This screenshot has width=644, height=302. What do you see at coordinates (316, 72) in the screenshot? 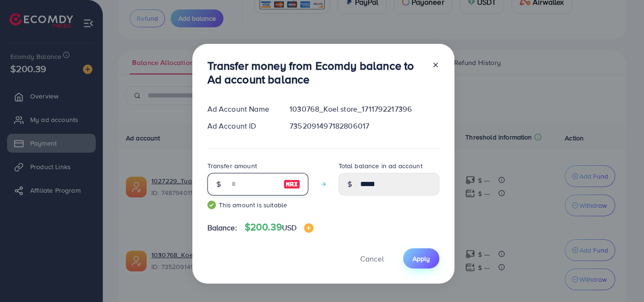
I see `h3: Transfer money from Ecomdy balance to Ad account balance` at bounding box center [316, 72].